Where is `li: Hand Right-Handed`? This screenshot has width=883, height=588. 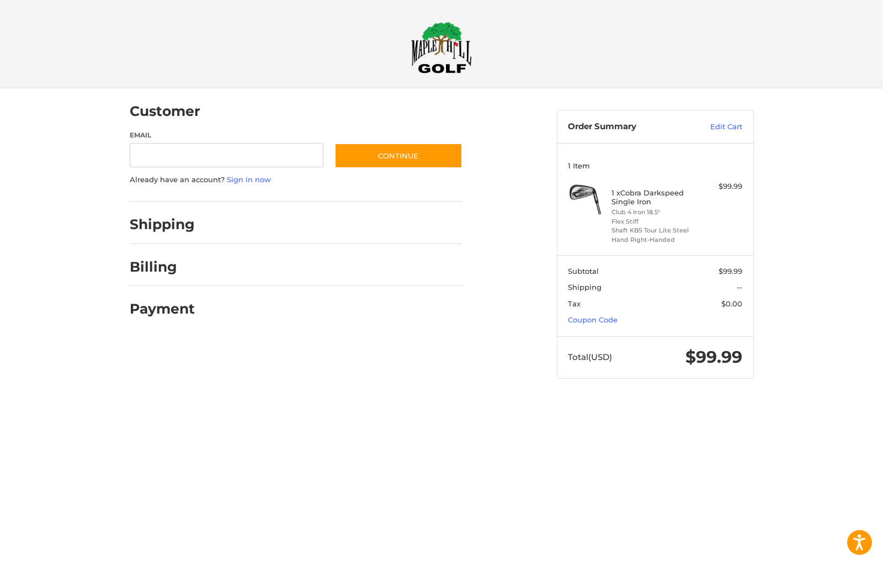
li: Hand Right-Handed is located at coordinates (653, 240).